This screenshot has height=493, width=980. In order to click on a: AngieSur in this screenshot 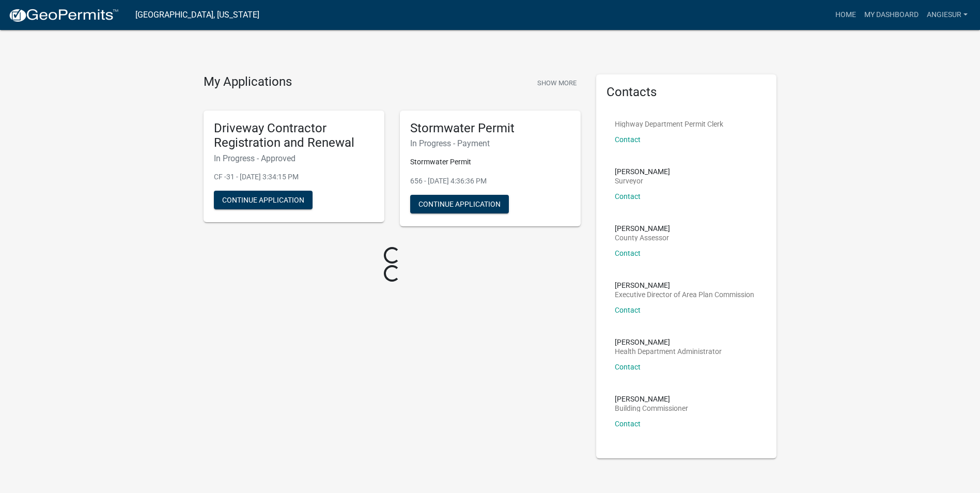, I will do `click(947, 15)`.